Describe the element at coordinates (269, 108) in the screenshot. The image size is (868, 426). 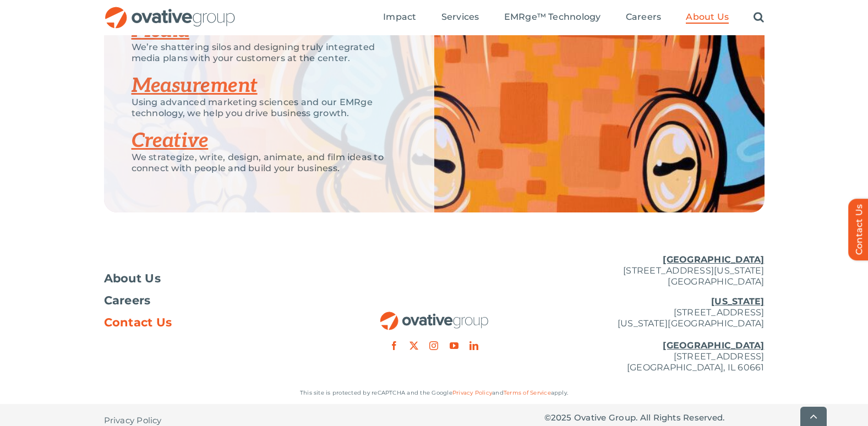
I see `p: Using advanced marketing sciences and our EMRge technology, we help you drive business growth.` at that location.